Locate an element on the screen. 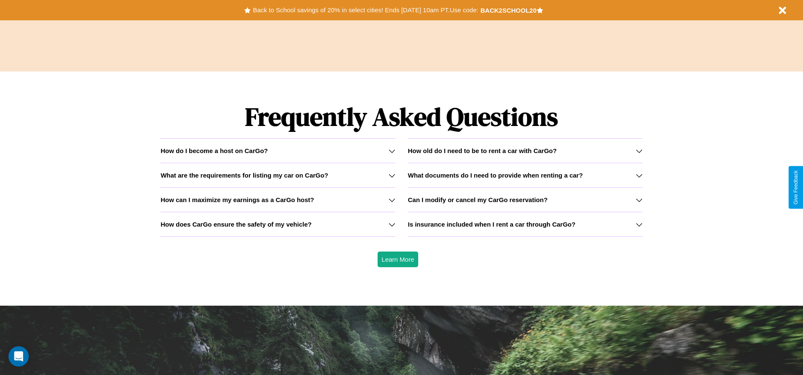 This screenshot has width=803, height=375. h3: How can I maximize my earnings as a CarGo host? is located at coordinates (237, 200).